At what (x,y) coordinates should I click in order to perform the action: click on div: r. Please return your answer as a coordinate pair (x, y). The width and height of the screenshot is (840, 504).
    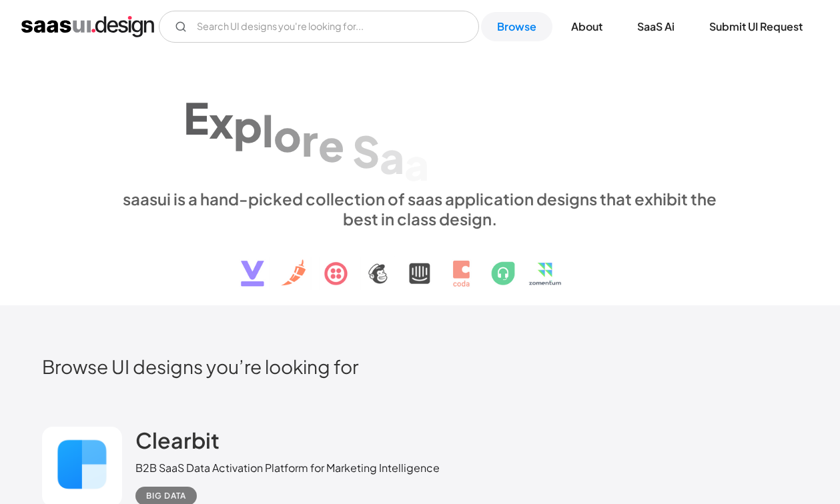
    Looking at the image, I should click on (310, 140).